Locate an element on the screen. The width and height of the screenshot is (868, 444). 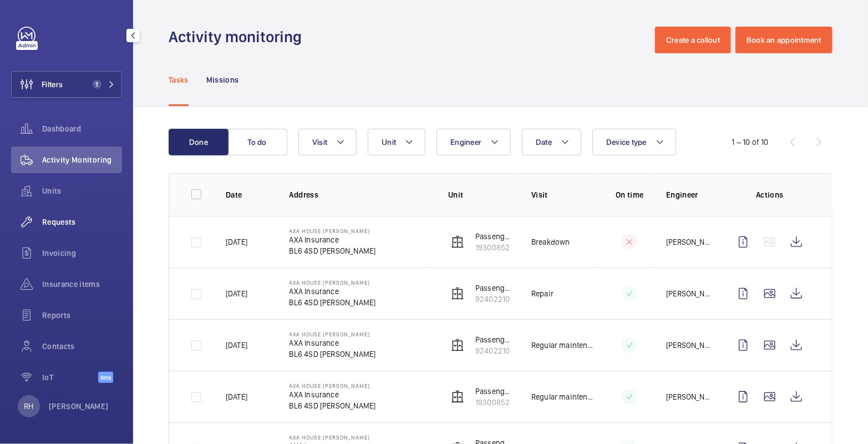
p: RH is located at coordinates (28, 406).